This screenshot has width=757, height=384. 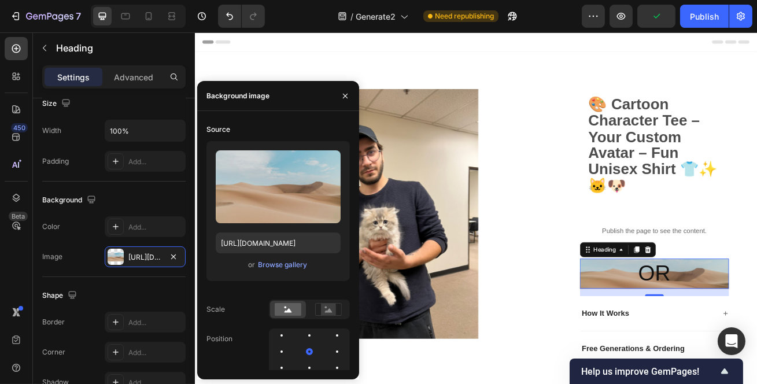 I want to click on div: Publish, so click(x=704, y=16).